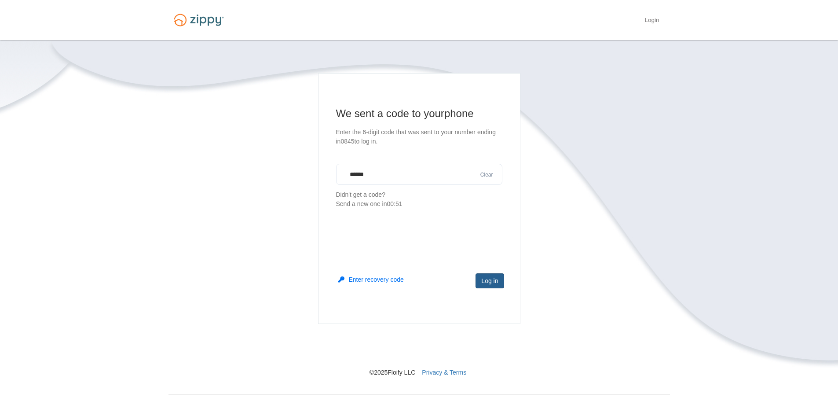 The height and width of the screenshot is (416, 838). What do you see at coordinates (444, 372) in the screenshot?
I see `a: Privacy & Terms` at bounding box center [444, 372].